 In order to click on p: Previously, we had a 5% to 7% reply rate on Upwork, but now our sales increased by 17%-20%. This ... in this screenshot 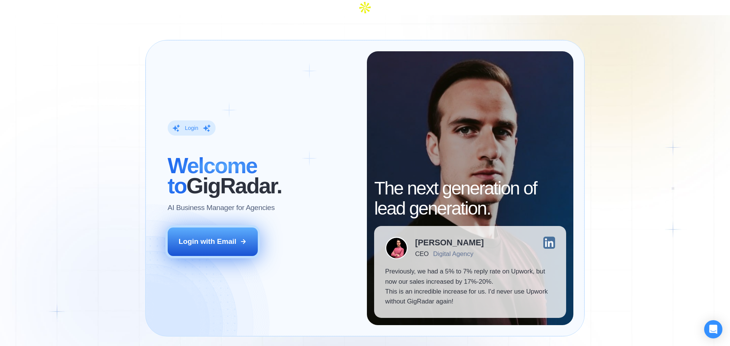, I will do `click(470, 287)`.